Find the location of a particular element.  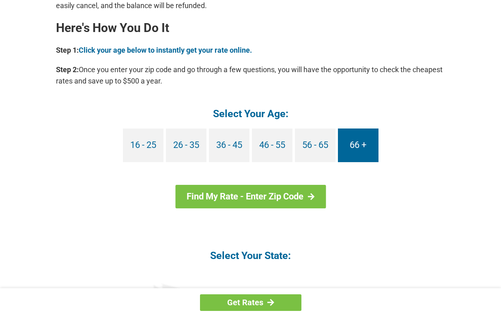

a: Get Rates is located at coordinates (251, 303).